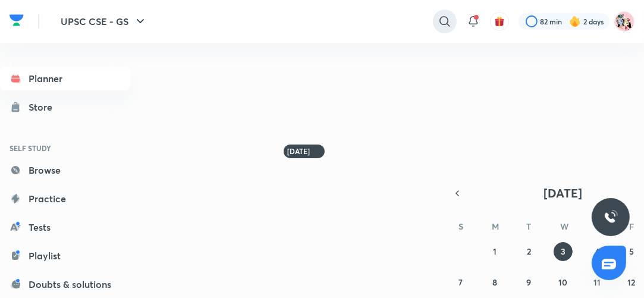 This screenshot has height=298, width=644. I want to click on button: September 8, 2025, so click(495, 282).